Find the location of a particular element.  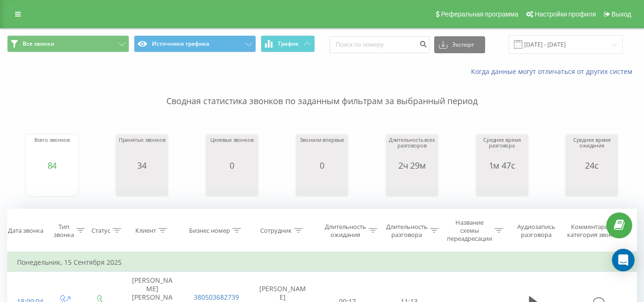

div: 2ч 29м is located at coordinates (412, 165).